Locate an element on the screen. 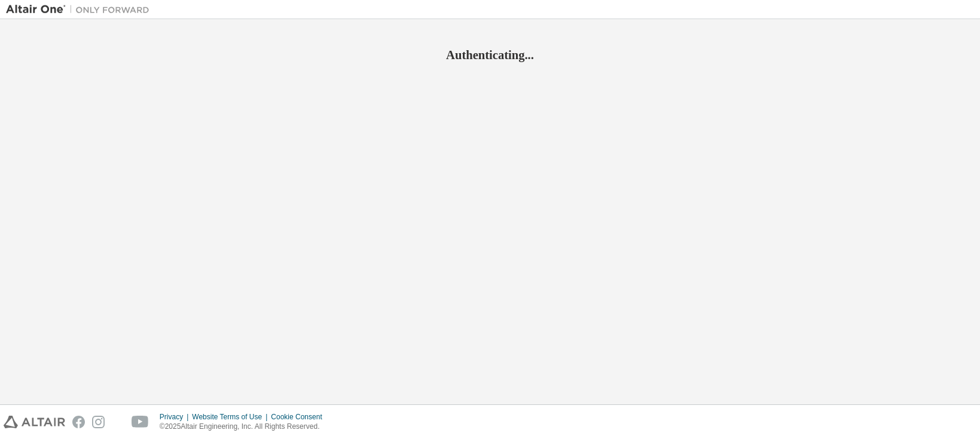 The height and width of the screenshot is (439, 980). h2: Authenticating... is located at coordinates (490, 55).